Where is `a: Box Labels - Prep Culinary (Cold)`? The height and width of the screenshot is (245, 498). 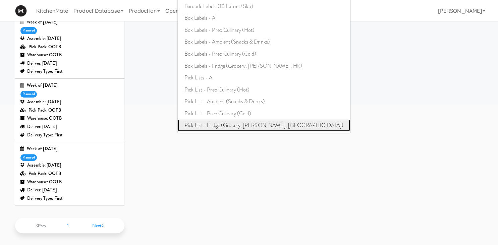 a: Box Labels - Prep Culinary (Cold) is located at coordinates (264, 54).